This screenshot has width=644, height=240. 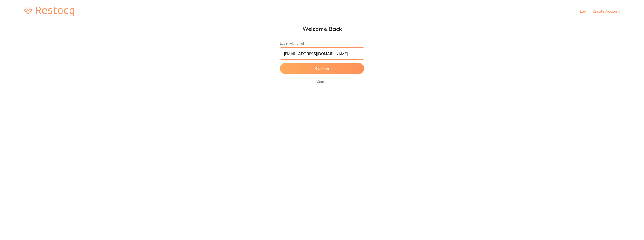 I want to click on button: Continue, so click(x=322, y=69).